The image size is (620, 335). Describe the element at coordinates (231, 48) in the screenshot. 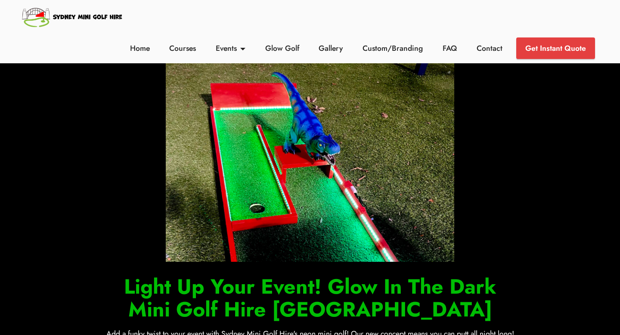

I see `a: Events` at that location.